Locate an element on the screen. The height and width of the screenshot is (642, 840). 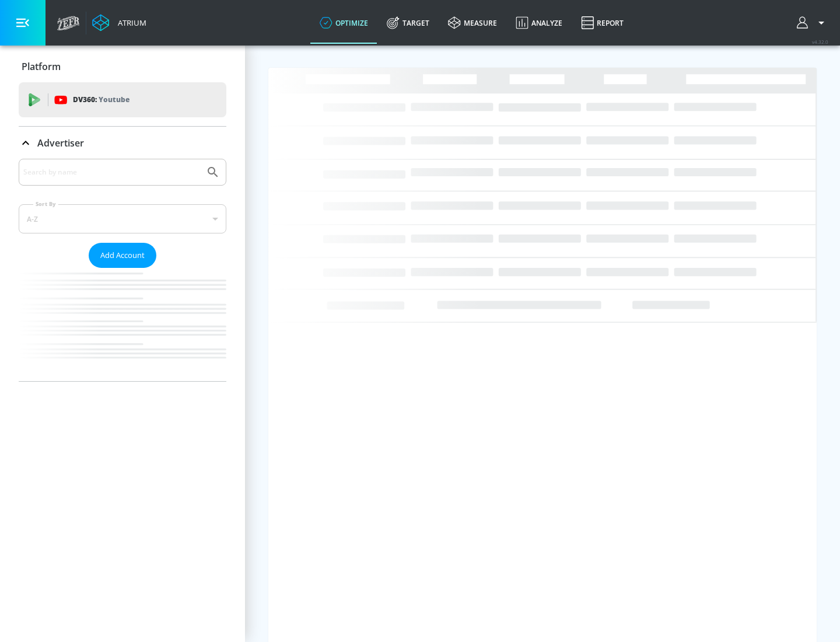
a: Report is located at coordinates (602, 23).